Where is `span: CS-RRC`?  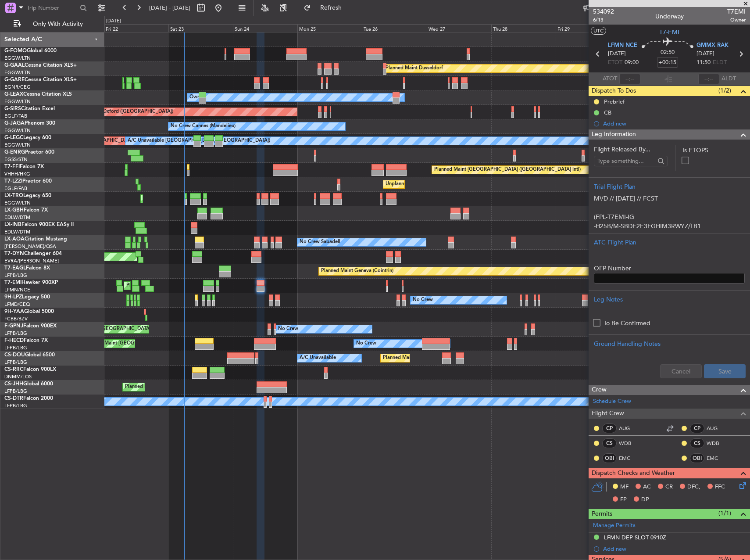
span: CS-RRC is located at coordinates (13, 370).